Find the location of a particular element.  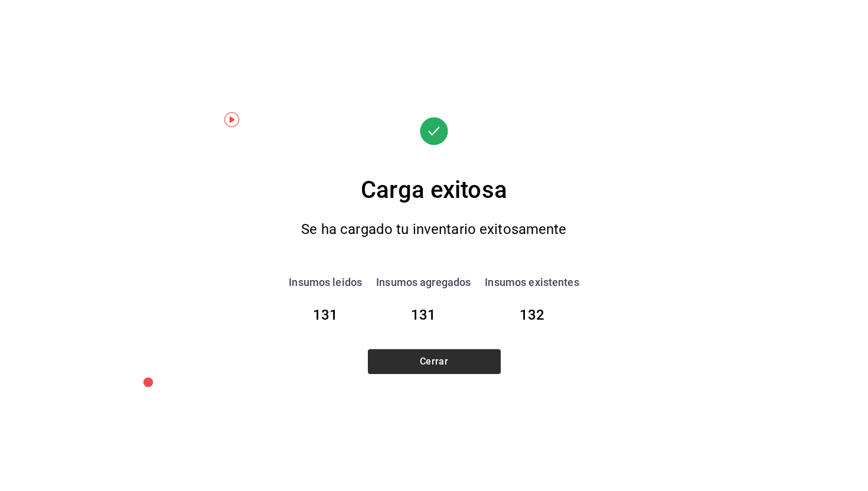

div: Carga exitosa is located at coordinates (434, 190).